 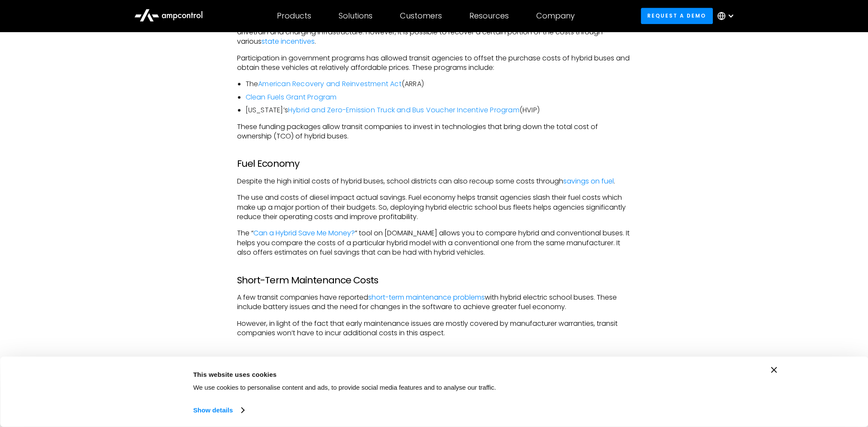 What do you see at coordinates (288, 41) in the screenshot?
I see `a: state incentives` at bounding box center [288, 41].